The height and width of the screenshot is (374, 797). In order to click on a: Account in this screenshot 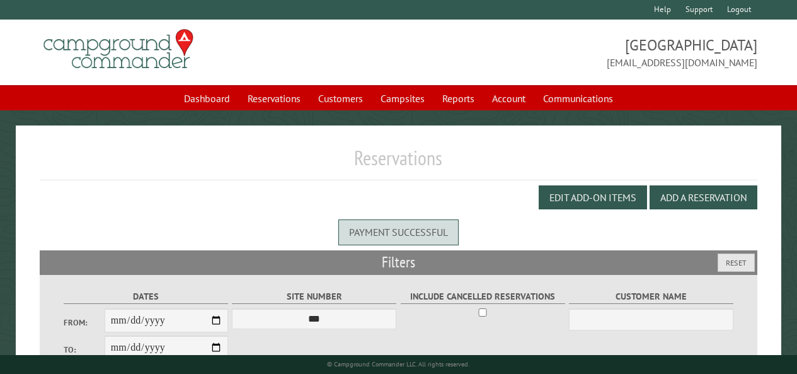, I will do `click(509, 98)`.